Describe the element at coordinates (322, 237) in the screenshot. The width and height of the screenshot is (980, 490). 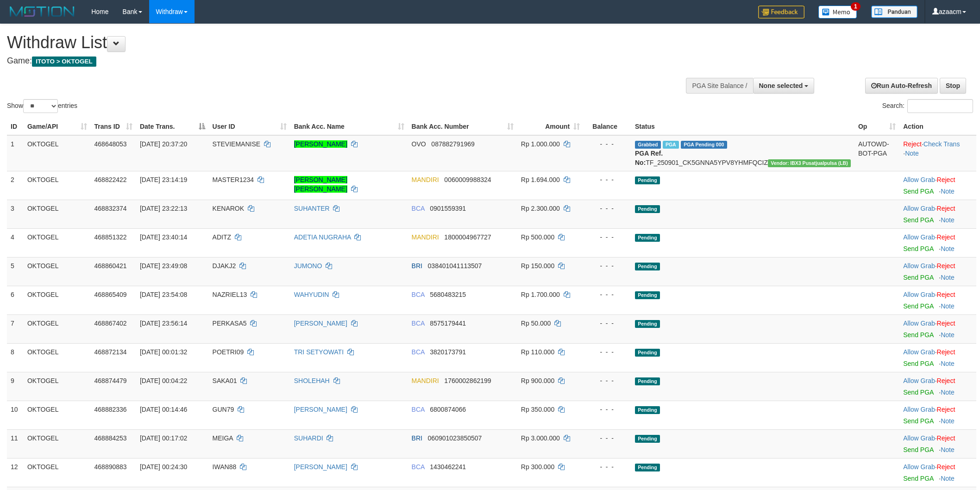
I see `a: ADETIA NUGRAHA` at that location.